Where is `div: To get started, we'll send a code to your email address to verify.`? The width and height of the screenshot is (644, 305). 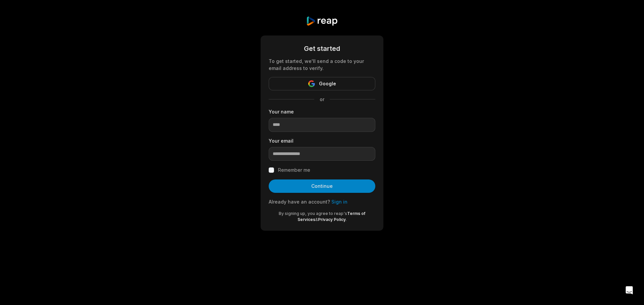 div: To get started, we'll send a code to your email address to verify. is located at coordinates (322, 64).